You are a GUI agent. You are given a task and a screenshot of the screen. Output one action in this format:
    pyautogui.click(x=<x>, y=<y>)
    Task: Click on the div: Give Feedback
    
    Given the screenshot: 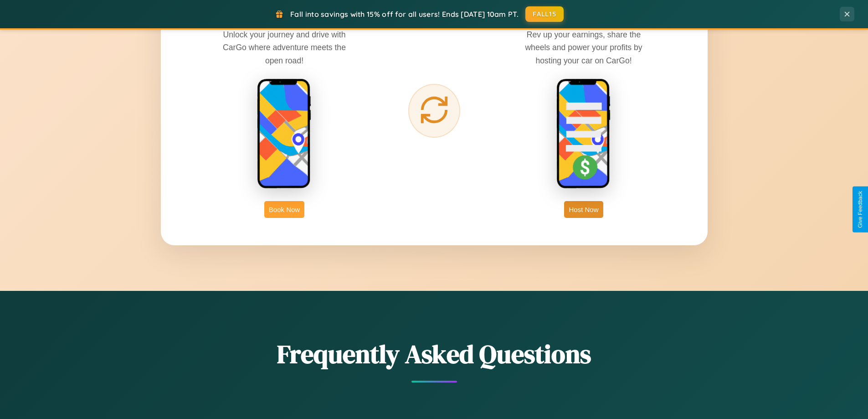 What is the action you would take?
    pyautogui.click(x=860, y=210)
    